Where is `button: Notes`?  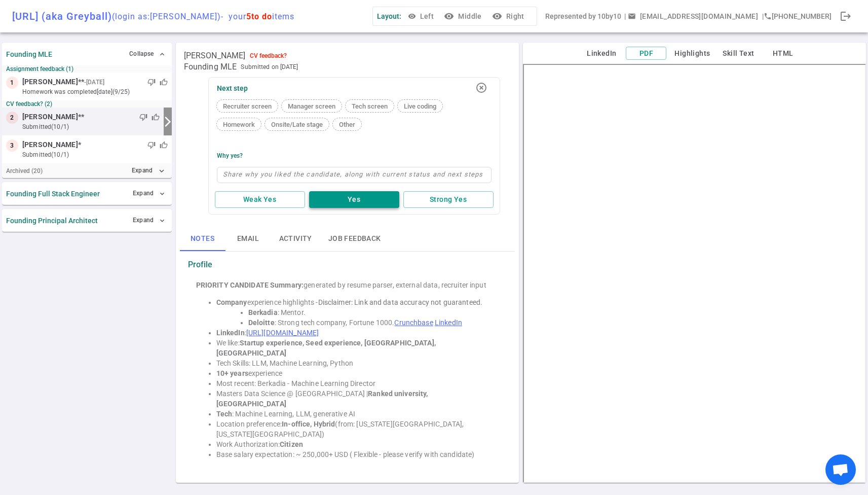
button: Notes is located at coordinates (202, 238).